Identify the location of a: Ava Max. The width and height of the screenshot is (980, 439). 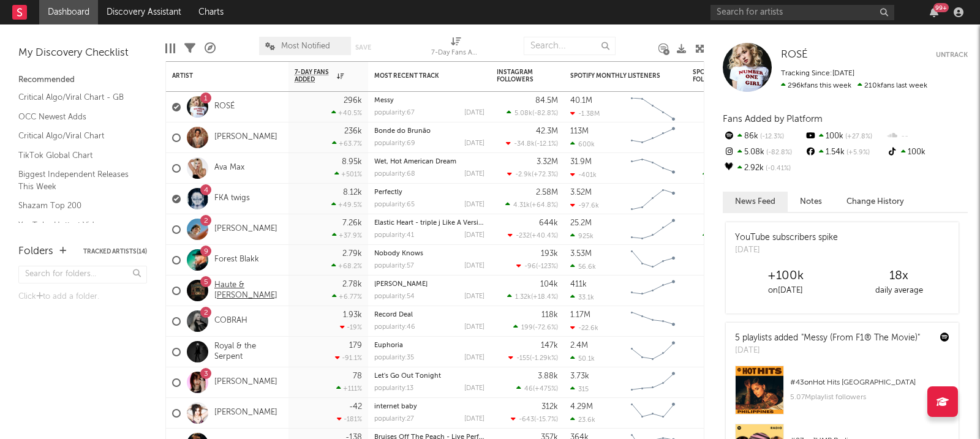
(229, 168).